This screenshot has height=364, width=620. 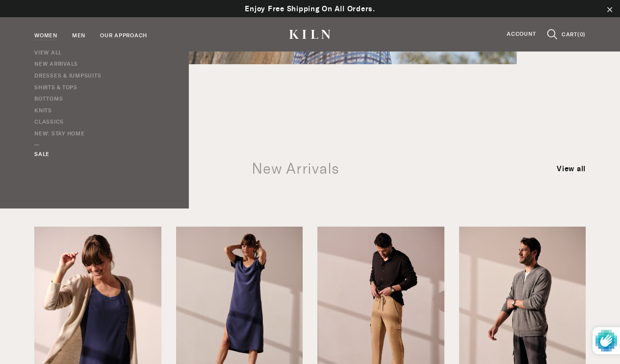 What do you see at coordinates (68, 64) in the screenshot?
I see `a: New Arrivals` at bounding box center [68, 64].